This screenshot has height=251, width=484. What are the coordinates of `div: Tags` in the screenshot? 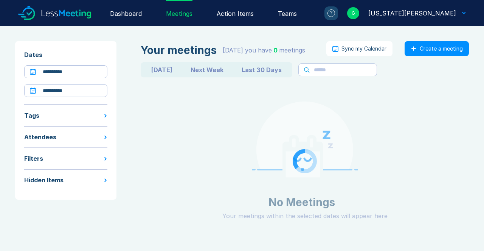 It's located at (32, 116).